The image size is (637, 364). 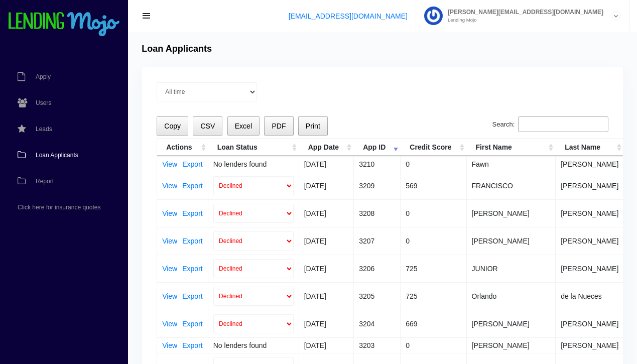 What do you see at coordinates (377, 295) in the screenshot?
I see `td: 3205` at bounding box center [377, 295].